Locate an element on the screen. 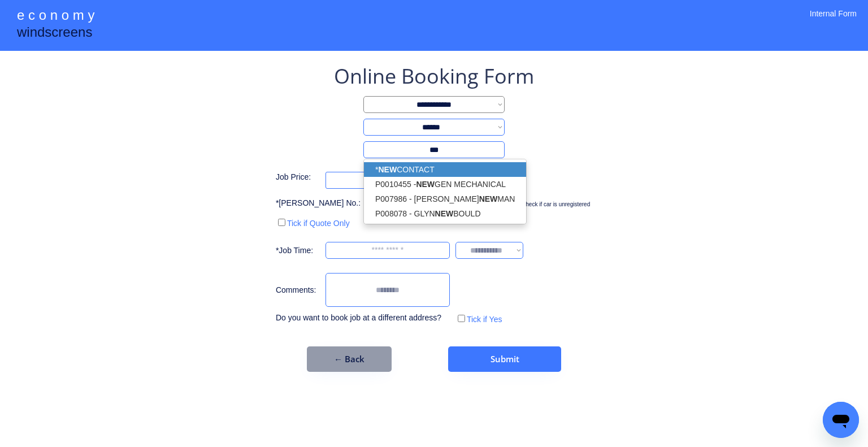 This screenshot has height=447, width=868. p: P0010455 - GEN MECHANICAL is located at coordinates (445, 184).